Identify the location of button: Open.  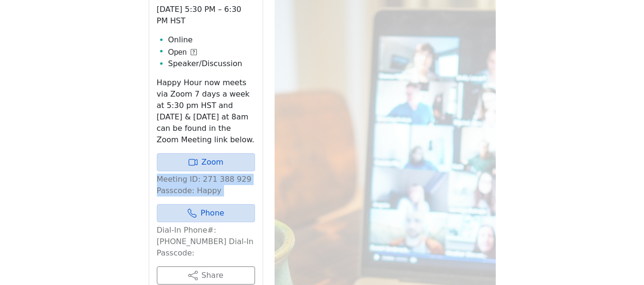
(183, 52).